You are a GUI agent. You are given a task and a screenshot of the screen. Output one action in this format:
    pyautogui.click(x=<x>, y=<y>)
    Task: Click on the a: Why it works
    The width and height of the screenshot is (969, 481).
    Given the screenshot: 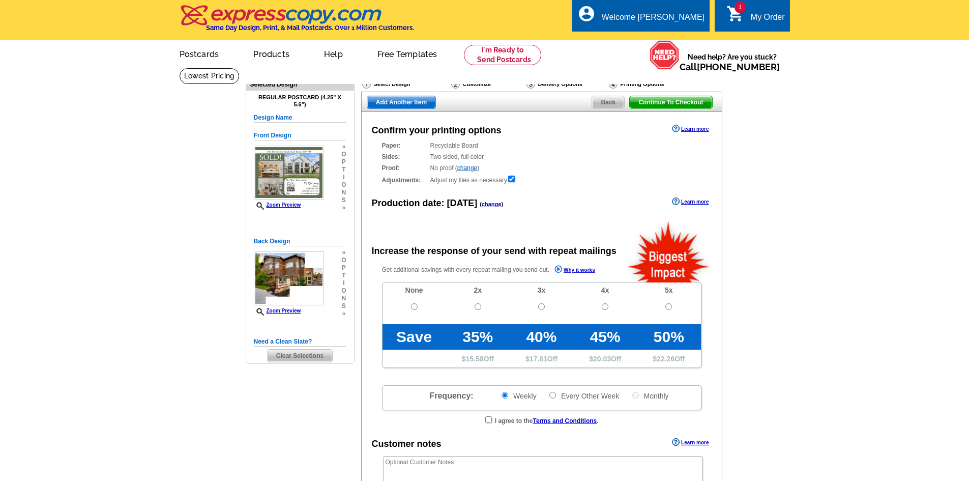 What is the action you would take?
    pyautogui.click(x=575, y=270)
    